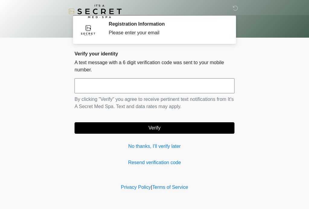 Image resolution: width=309 pixels, height=209 pixels. What do you see at coordinates (154, 128) in the screenshot?
I see `button: Verify` at bounding box center [154, 128].